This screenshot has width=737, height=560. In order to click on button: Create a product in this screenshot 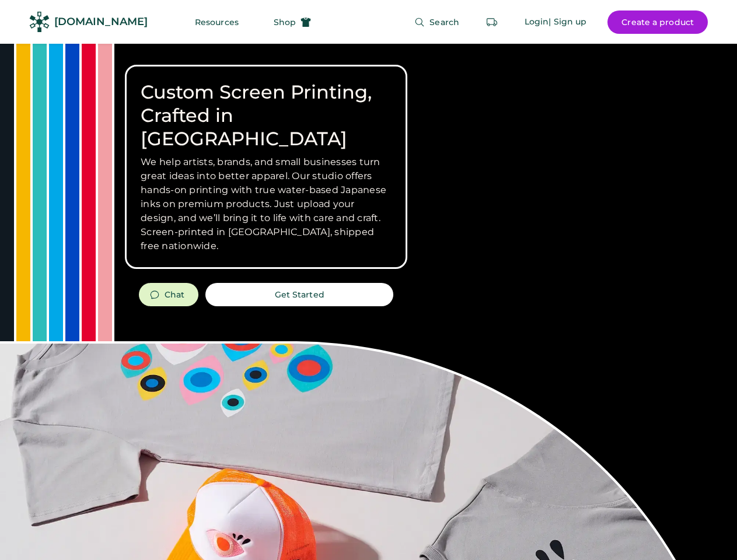, I will do `click(658, 22)`.